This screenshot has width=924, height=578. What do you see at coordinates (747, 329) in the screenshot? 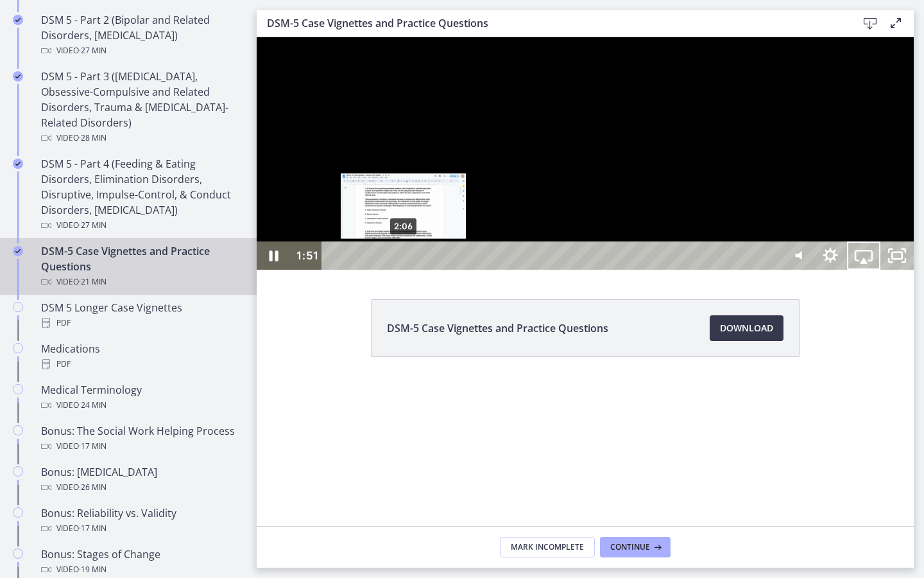
I see `a: Download` at bounding box center [747, 329].